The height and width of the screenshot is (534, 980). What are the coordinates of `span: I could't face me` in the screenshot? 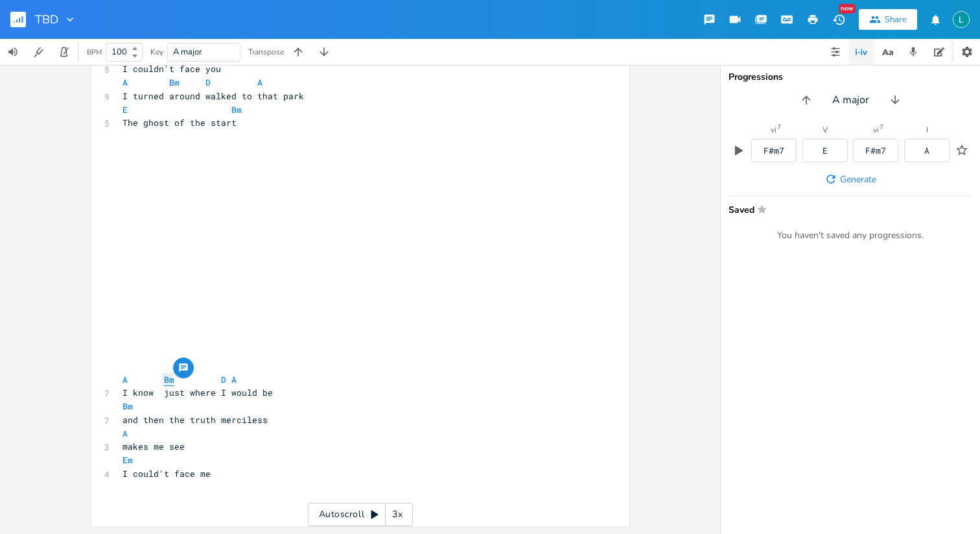 It's located at (166, 474).